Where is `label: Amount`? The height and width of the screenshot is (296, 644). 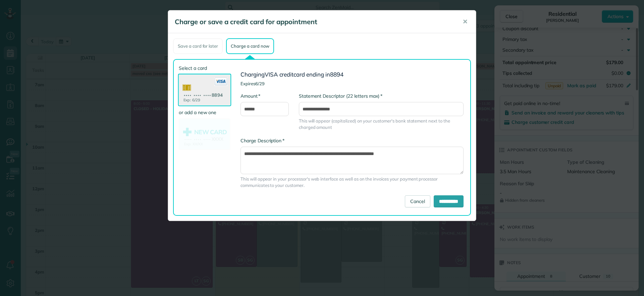
label: Amount is located at coordinates (250, 96).